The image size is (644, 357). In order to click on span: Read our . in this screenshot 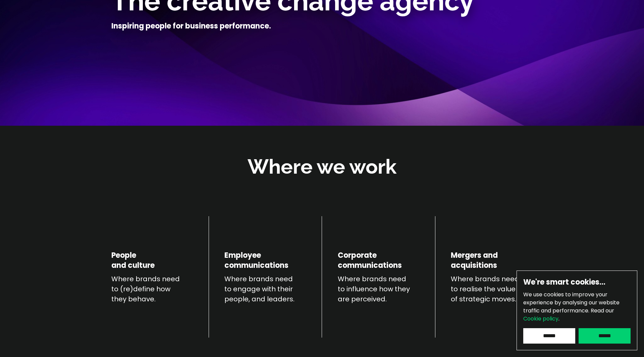, I will do `click(569, 314)`.